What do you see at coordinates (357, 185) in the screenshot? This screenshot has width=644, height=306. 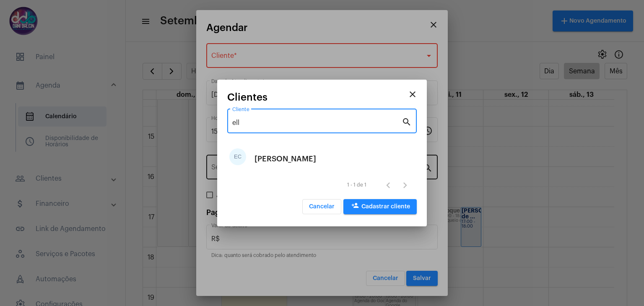 I see `div: 1 - 1 de 1` at bounding box center [357, 185].